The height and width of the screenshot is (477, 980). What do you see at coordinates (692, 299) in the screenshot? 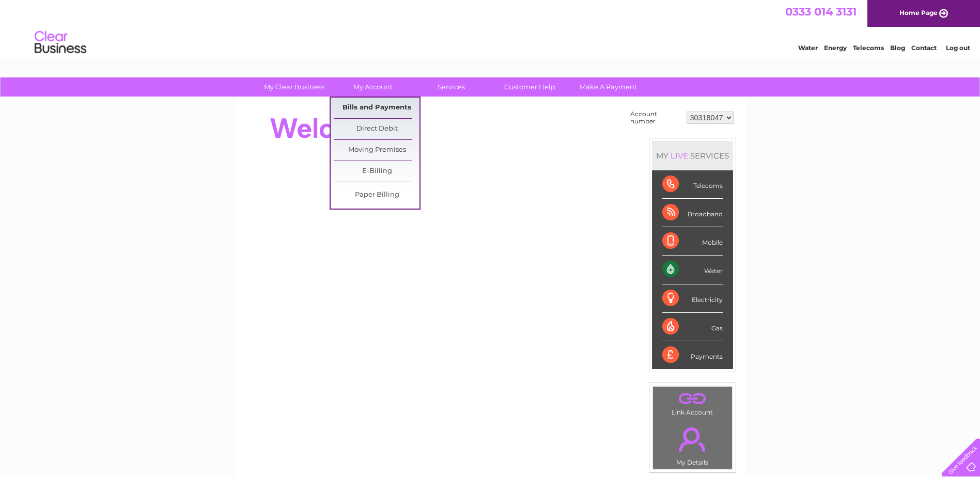
I see `div: Electricity` at bounding box center [692, 299].